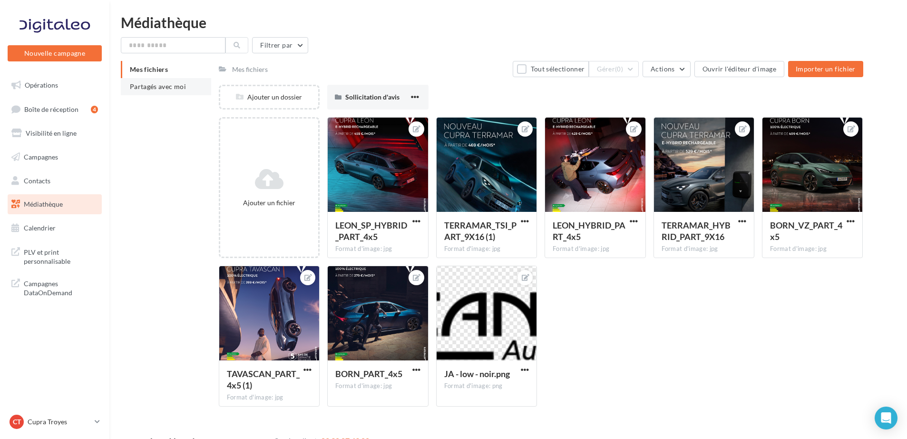 The image size is (907, 439). Describe the element at coordinates (263, 379) in the screenshot. I see `span: TAVASCAN_PART_4x5 (1)` at that location.